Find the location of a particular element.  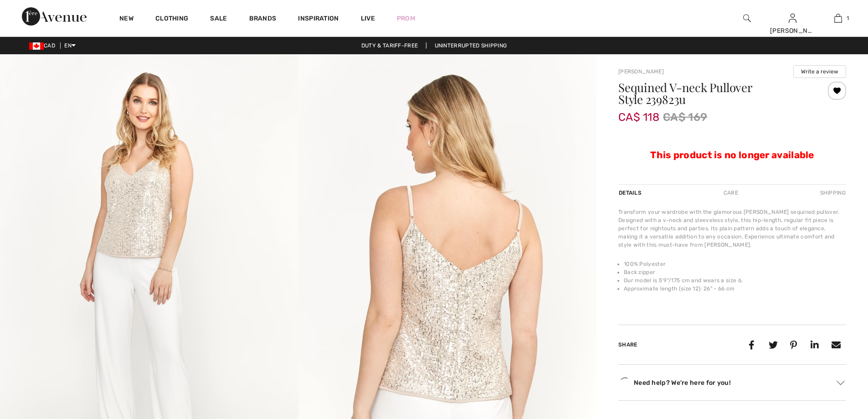

h1: Sequined V-neck Pullover Style 239823u is located at coordinates (713, 93).